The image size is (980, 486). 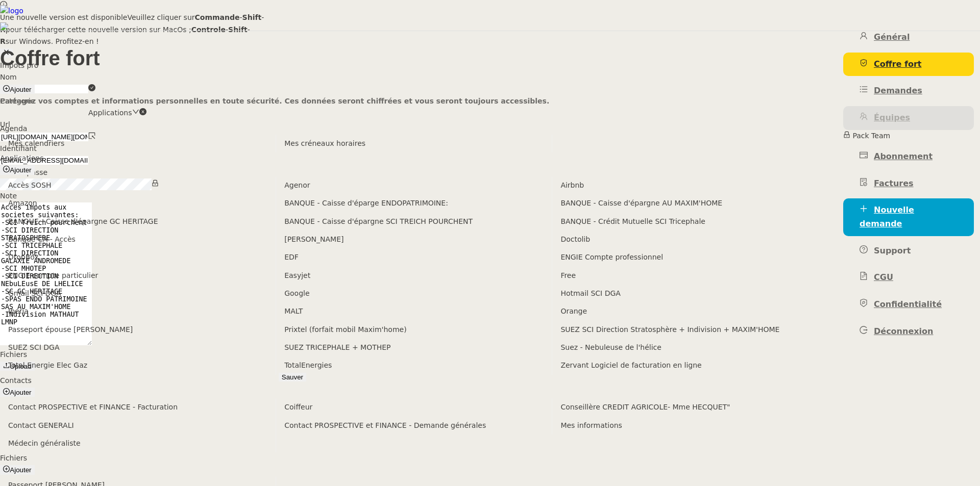 What do you see at coordinates (908, 304) in the screenshot?
I see `a: Confidentialité` at bounding box center [908, 304].